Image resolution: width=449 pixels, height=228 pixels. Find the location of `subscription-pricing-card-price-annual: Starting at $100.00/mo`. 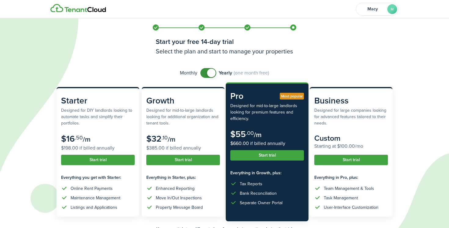

subscription-pricing-card-price-annual: Starting at $100.00/mo is located at coordinates (351, 146).